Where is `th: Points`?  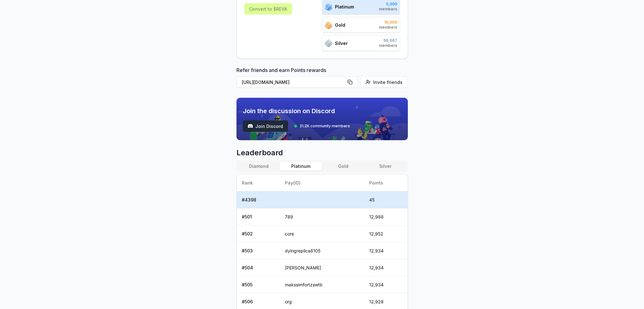 th: Points is located at coordinates (386, 183).